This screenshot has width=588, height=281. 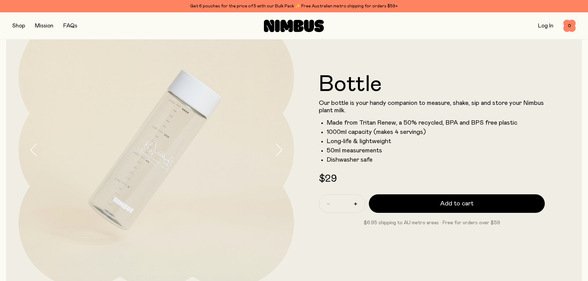 What do you see at coordinates (432, 85) in the screenshot?
I see `h1: Bottle` at bounding box center [432, 85].